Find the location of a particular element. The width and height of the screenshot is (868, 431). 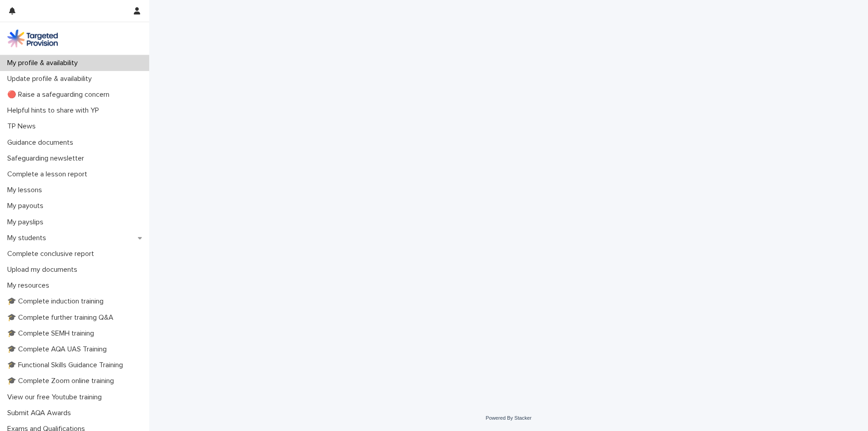

p: My profile & availability is located at coordinates (44, 63).